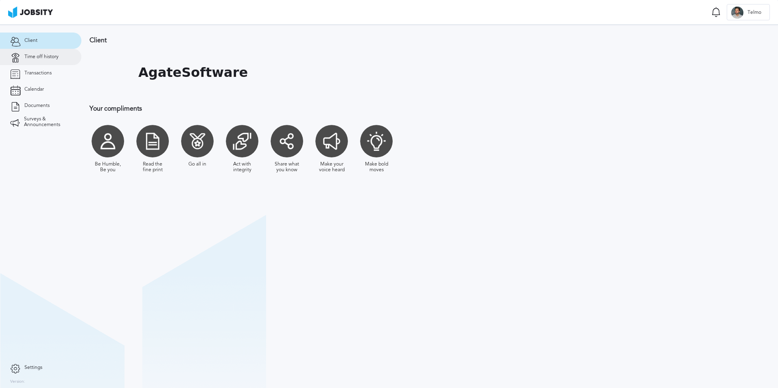  What do you see at coordinates (310, 109) in the screenshot?
I see `h3: Your compliments` at bounding box center [310, 109].